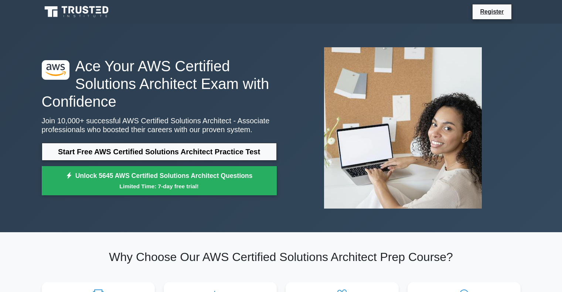 This screenshot has width=562, height=292. What do you see at coordinates (159, 125) in the screenshot?
I see `p: Join 10,000+ successful AWS Certified Solutions Architect - Associate professionals who boosted t...` at bounding box center [159, 125].